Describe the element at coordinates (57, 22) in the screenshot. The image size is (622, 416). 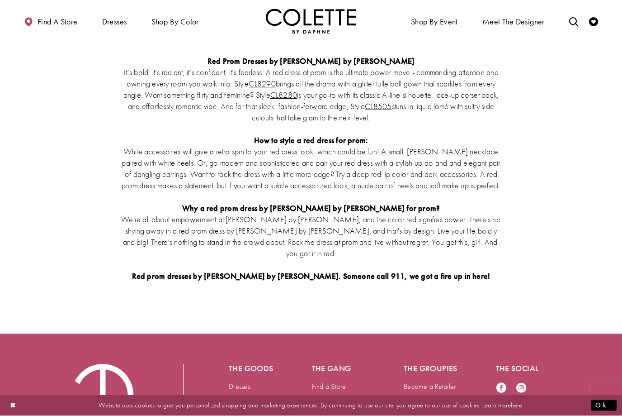
I see `span: Find a store` at that location.